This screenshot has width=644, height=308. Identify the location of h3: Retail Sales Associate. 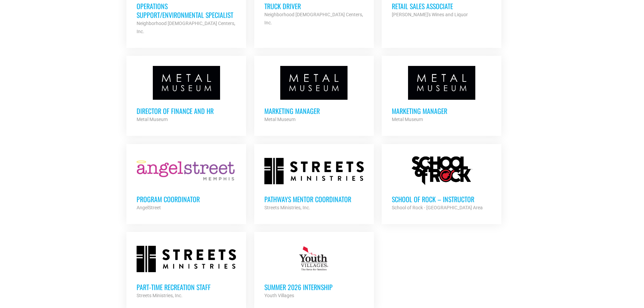
(442, 6).